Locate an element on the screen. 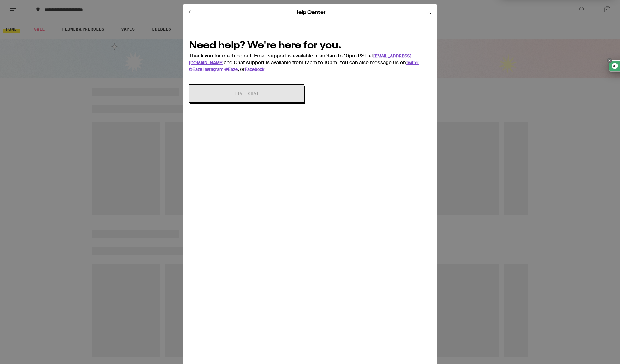 The image size is (620, 364). a: Instagram @Eaze is located at coordinates (220, 69).